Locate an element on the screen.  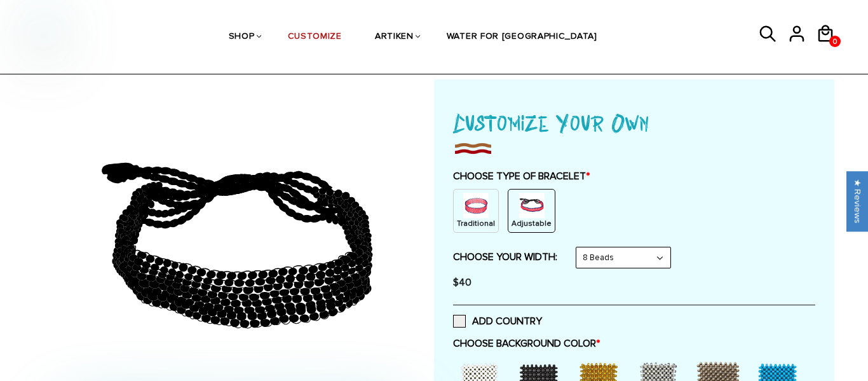
label: CHOOSE YOUR WIDTH: is located at coordinates (505, 257).